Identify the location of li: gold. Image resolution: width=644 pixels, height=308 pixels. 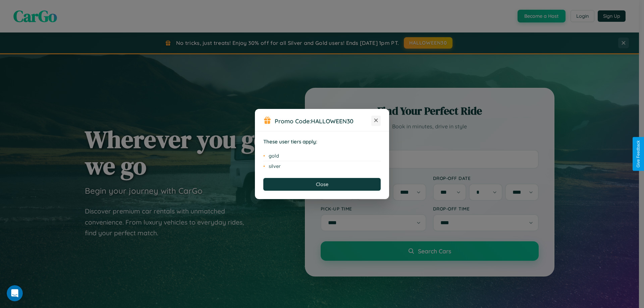
(322, 156).